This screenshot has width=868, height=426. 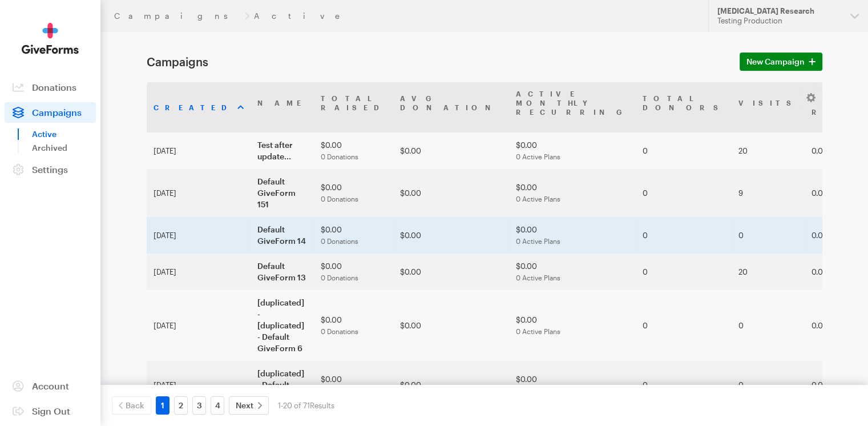 I want to click on th: TotalRaised: activate to sort column ascending, so click(x=353, y=107).